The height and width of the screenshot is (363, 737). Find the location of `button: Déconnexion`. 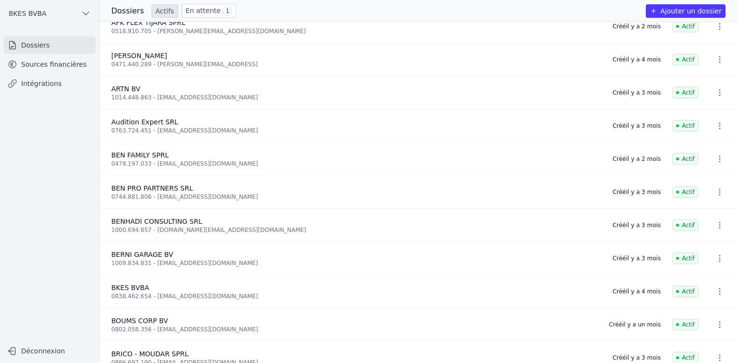

button: Déconnexion is located at coordinates (49, 351).